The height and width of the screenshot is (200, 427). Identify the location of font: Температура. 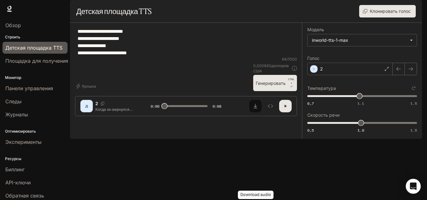
(322, 88).